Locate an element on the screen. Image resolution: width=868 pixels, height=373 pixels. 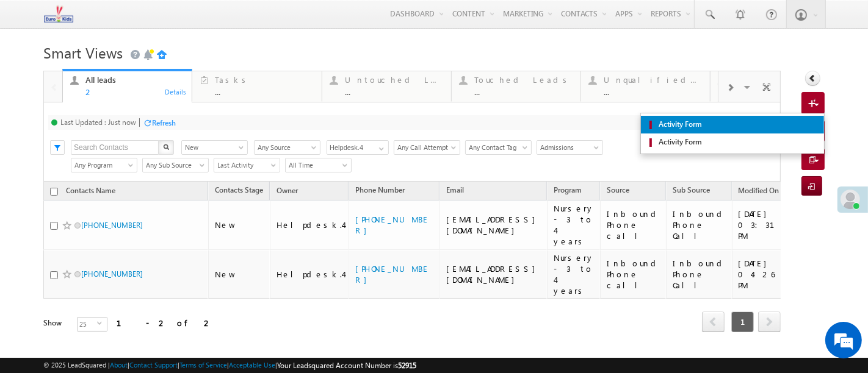
a: Contacts Stage is located at coordinates (239, 192).